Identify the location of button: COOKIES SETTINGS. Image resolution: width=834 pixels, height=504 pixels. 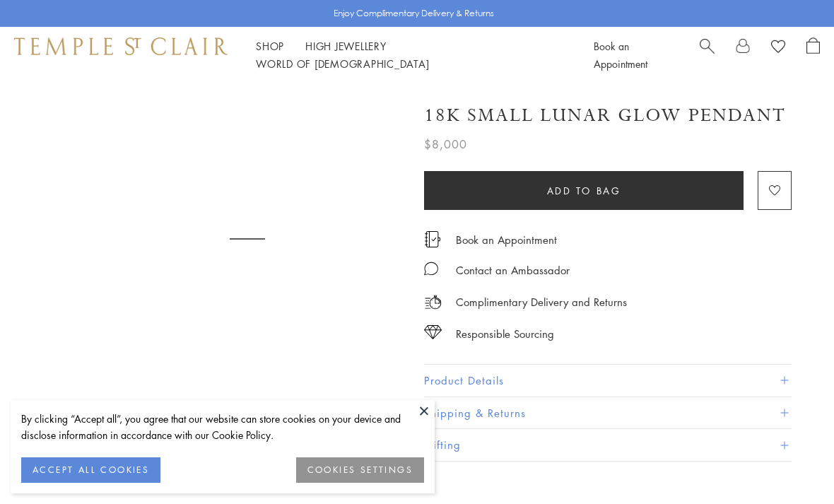
(360, 470).